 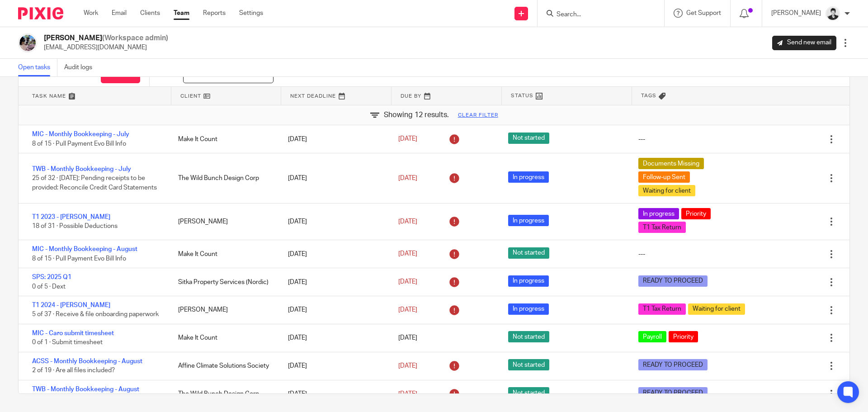 What do you see at coordinates (671, 163) in the screenshot?
I see `span: Documents Missing` at bounding box center [671, 163].